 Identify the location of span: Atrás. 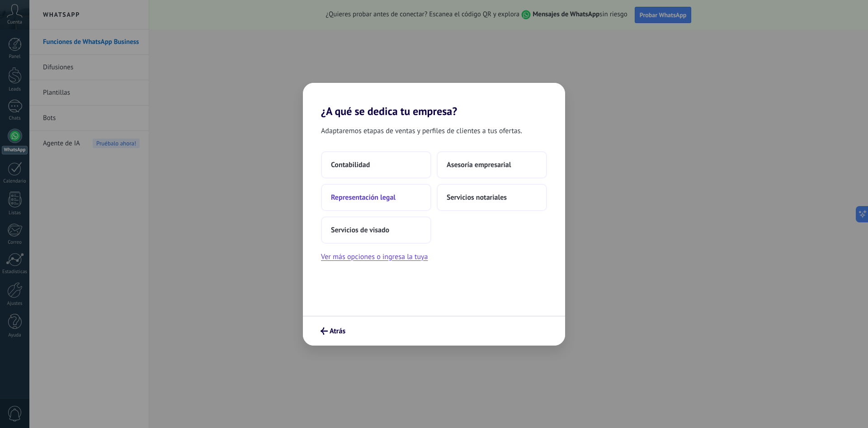
(337, 331).